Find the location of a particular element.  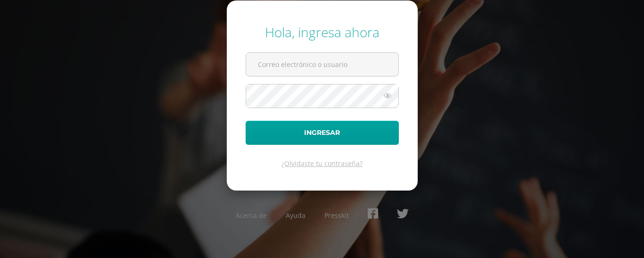

a: Presskit is located at coordinates (336, 215).